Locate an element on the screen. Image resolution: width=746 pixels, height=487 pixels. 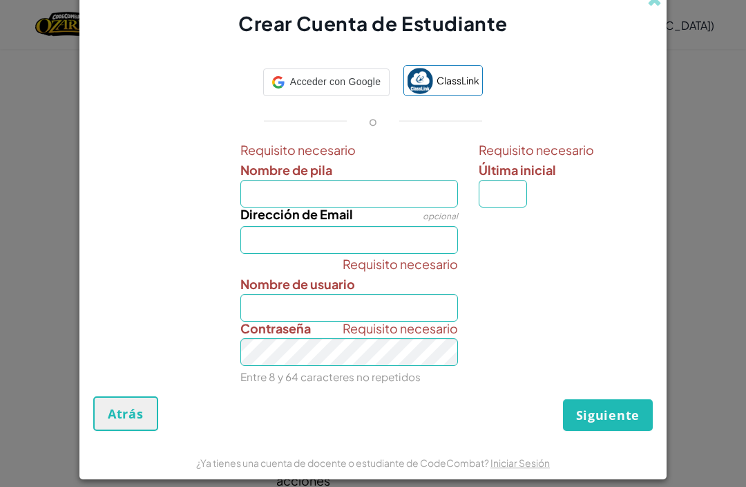
span: Crear Cuenta de Estudiante is located at coordinates (373, 23).